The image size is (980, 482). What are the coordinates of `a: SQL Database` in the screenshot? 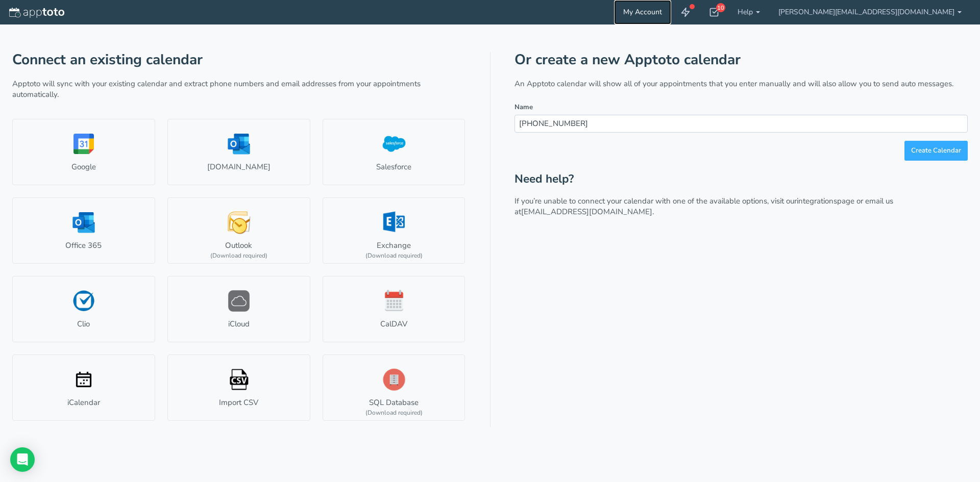 It's located at (394, 387).